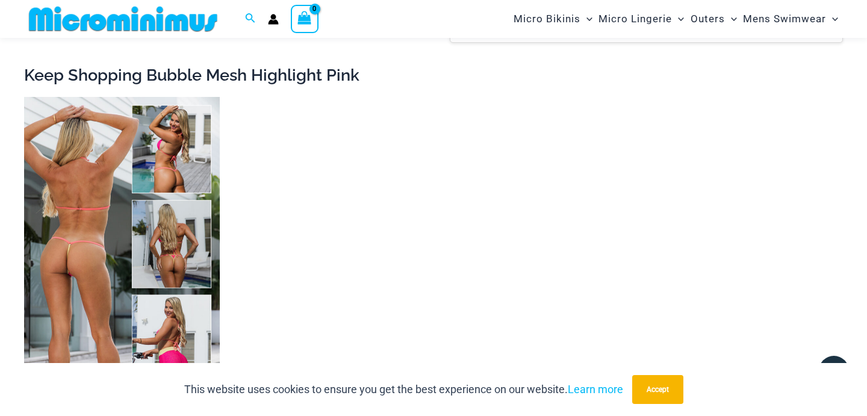 Image resolution: width=867 pixels, height=416 pixels. Describe the element at coordinates (404, 390) in the screenshot. I see `p: This website uses cookies to ensure you get the best experience on our website.` at that location.